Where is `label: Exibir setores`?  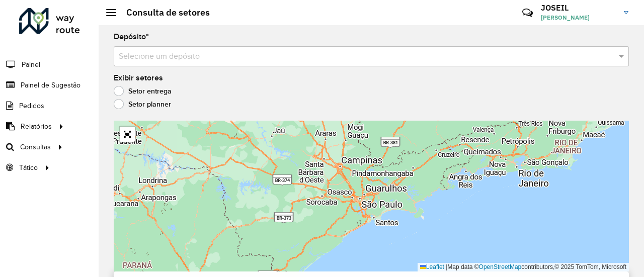
label: Exibir setores is located at coordinates (139, 78).